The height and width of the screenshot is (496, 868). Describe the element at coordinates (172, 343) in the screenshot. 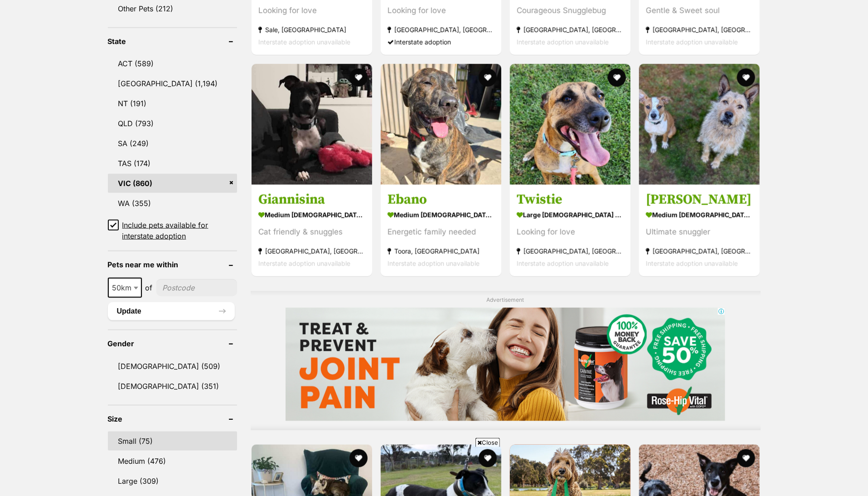

I see `header: Gender` at that location.